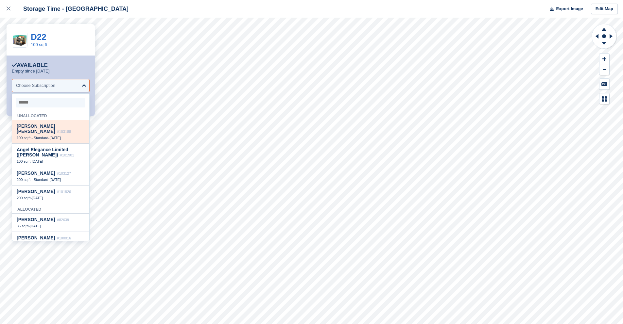 The height and width of the screenshot is (324, 623). Describe the element at coordinates (24, 162) in the screenshot. I see `span: 100 sq ft` at that location.